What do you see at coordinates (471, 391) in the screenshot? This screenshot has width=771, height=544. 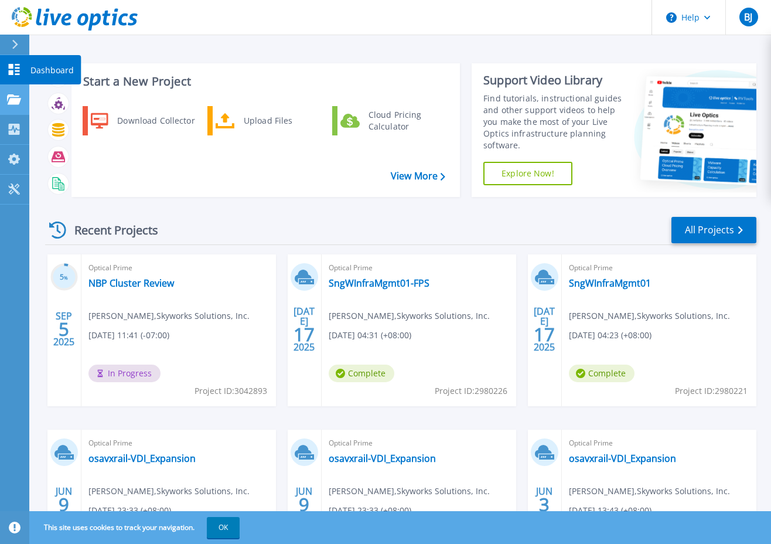 I see `span: Project ID: 2980226` at bounding box center [471, 391].